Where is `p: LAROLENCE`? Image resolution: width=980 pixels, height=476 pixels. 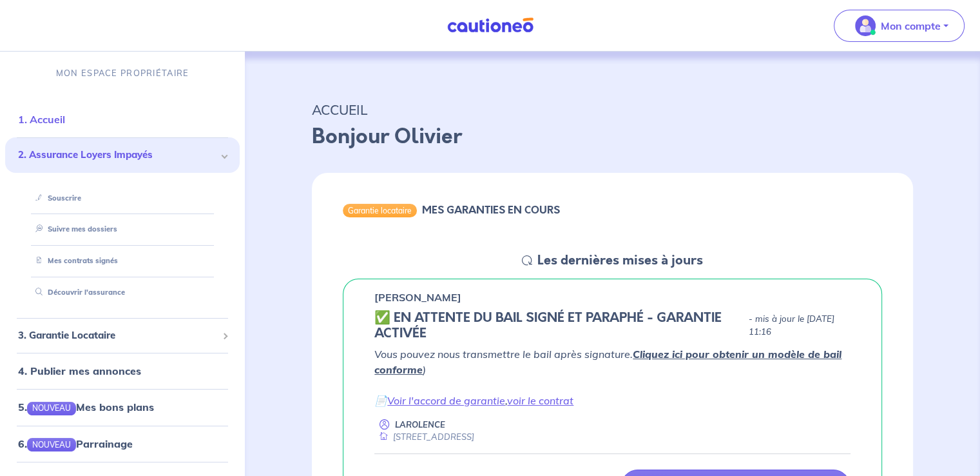
p: LAROLENCE is located at coordinates (420, 424).